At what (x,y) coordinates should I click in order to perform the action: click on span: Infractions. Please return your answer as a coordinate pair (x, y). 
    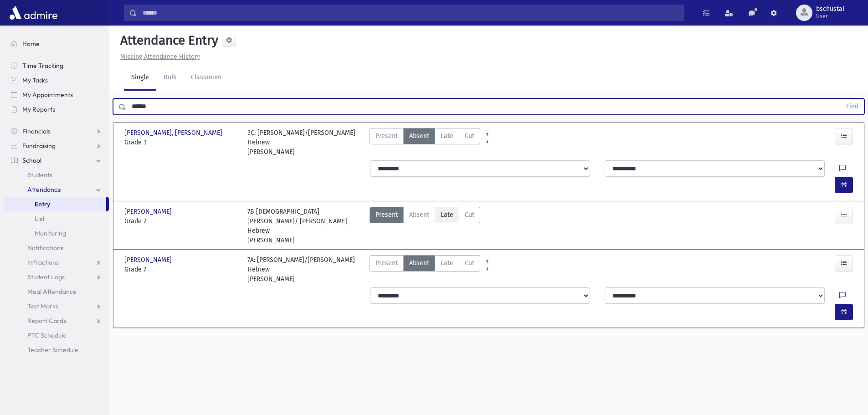
    Looking at the image, I should click on (42, 263).